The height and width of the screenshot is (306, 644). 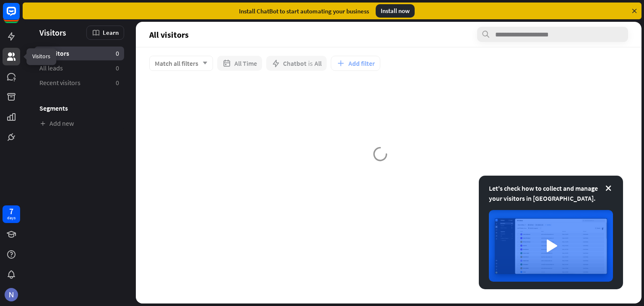 What do you see at coordinates (110, 32) in the screenshot?
I see `span: Learn` at bounding box center [110, 32].